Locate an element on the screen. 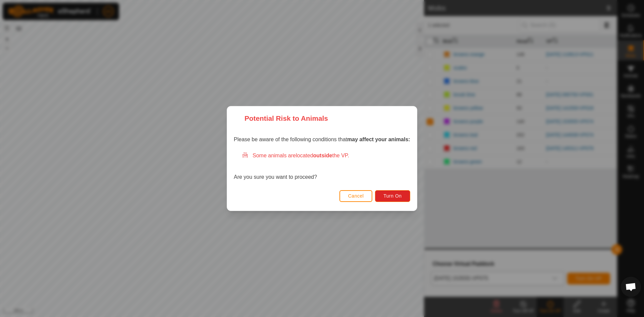  span: Turn On is located at coordinates (393, 196).